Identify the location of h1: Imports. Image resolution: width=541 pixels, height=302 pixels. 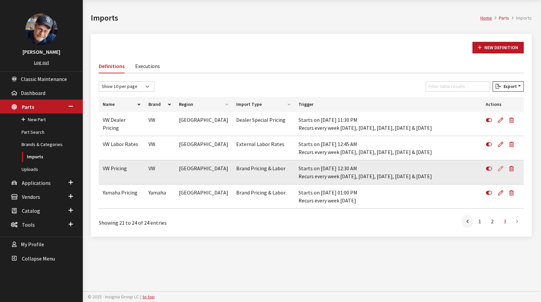
(286, 18).